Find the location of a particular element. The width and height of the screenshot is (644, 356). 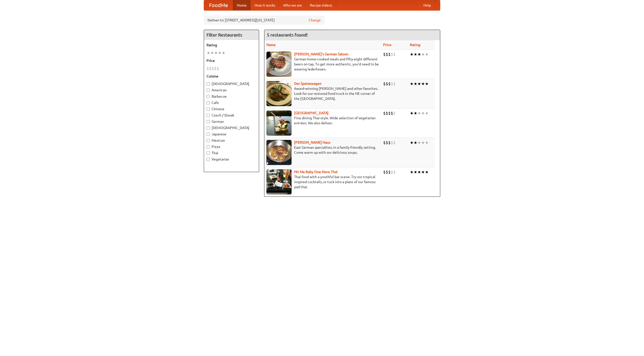

input: Chinese is located at coordinates (208, 109).